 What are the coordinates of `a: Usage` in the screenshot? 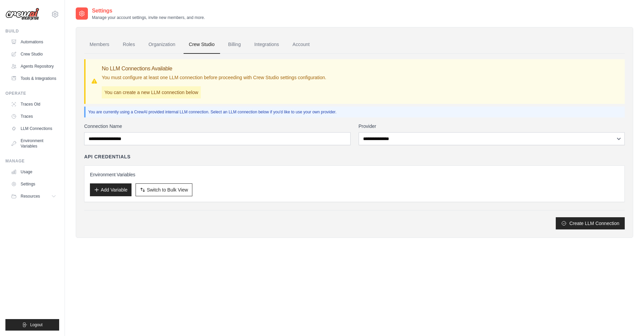 It's located at (34, 172).